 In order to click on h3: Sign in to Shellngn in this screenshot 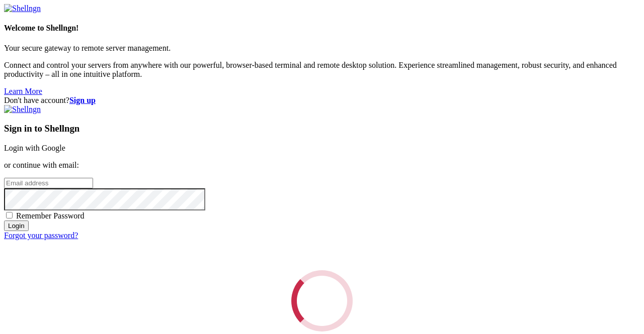, I will do `click(322, 129)`.